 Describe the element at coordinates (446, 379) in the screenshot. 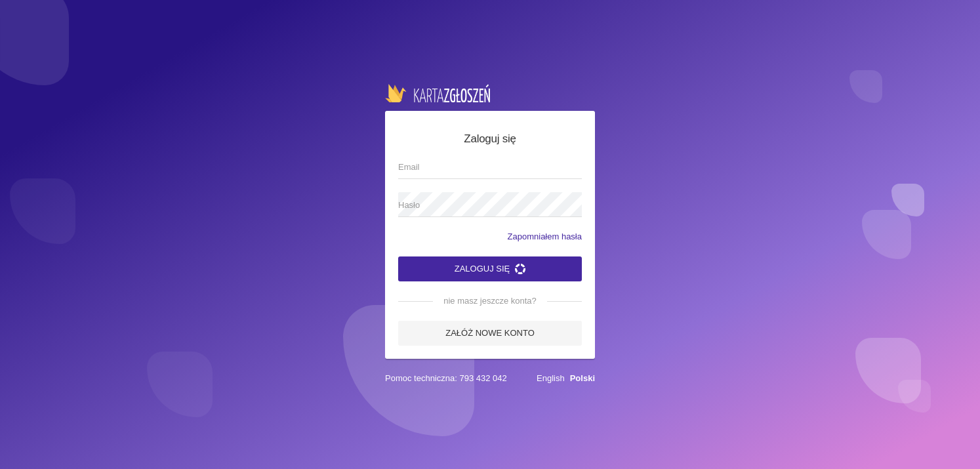

I see `span: Pomoc techniczna: 793 432 042` at that location.